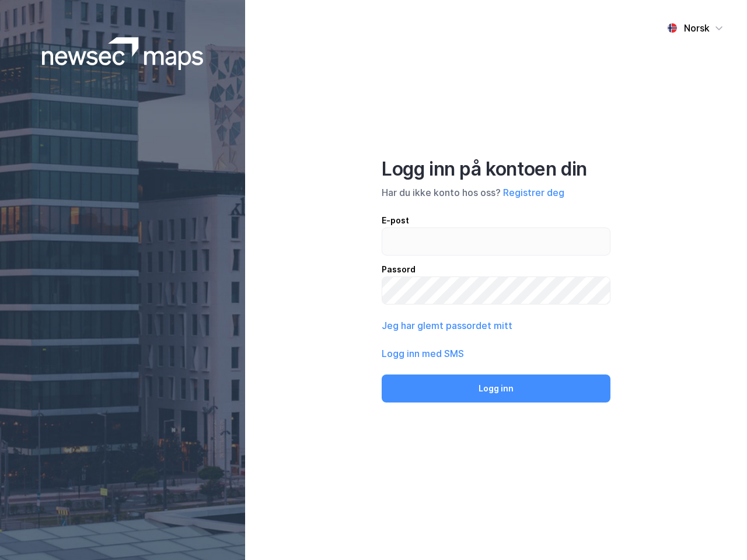  I want to click on button: Logg inn med SMS, so click(423, 354).